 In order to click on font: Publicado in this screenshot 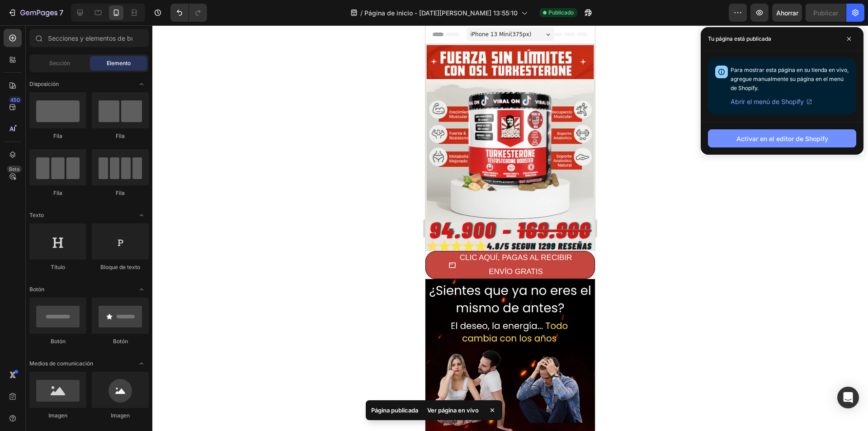, I will do `click(561, 12)`.